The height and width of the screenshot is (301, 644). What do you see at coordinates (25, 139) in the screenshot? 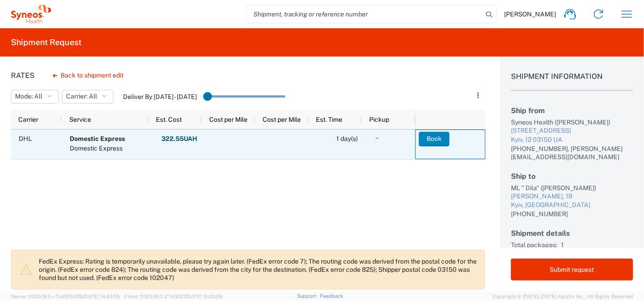
I see `span: DHL` at bounding box center [25, 139].